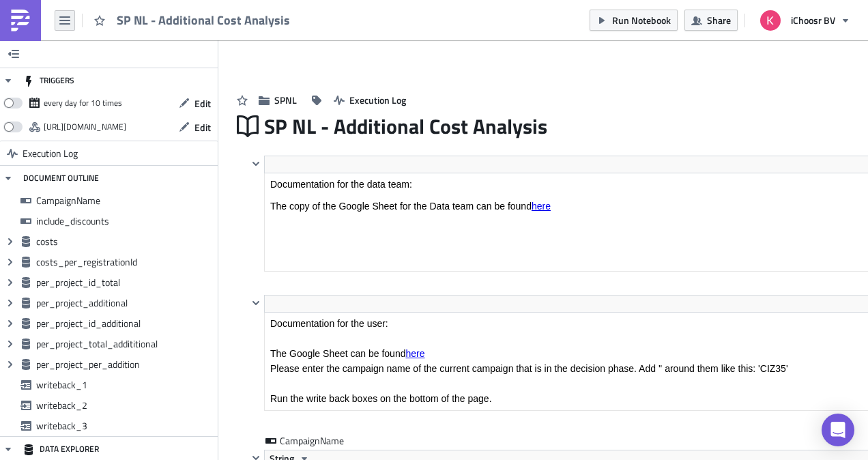  What do you see at coordinates (641, 20) in the screenshot?
I see `span: Run Notebook` at bounding box center [641, 20].